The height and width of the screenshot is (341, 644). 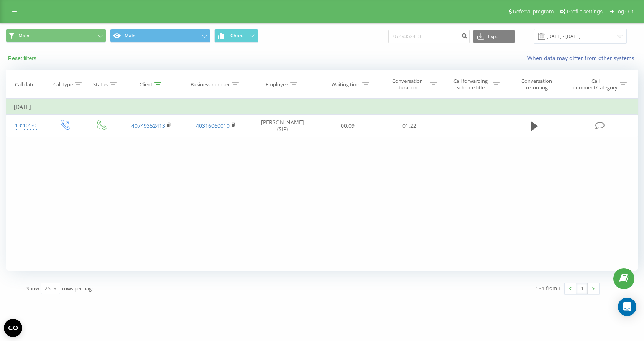 I want to click on a: 1, so click(x=582, y=289).